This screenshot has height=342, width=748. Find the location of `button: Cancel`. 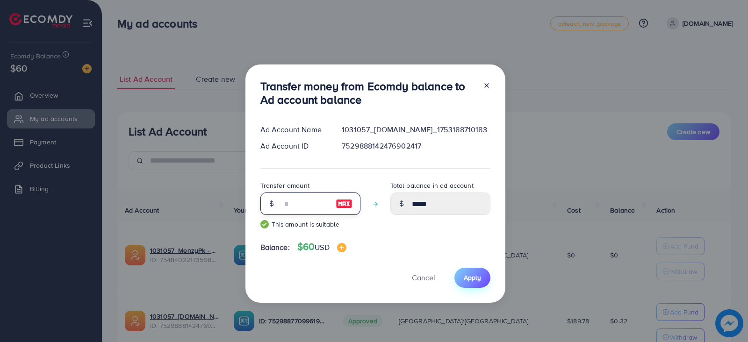

button: Cancel is located at coordinates (424, 278).